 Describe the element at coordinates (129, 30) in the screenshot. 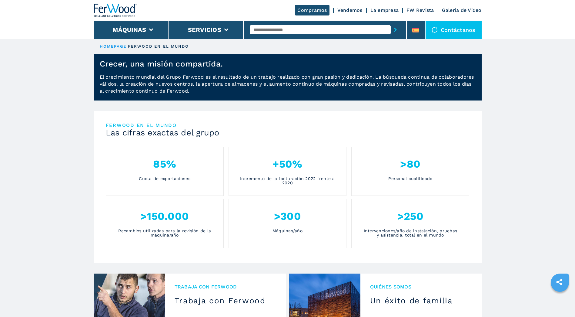

I see `button: Máquinas` at that location.